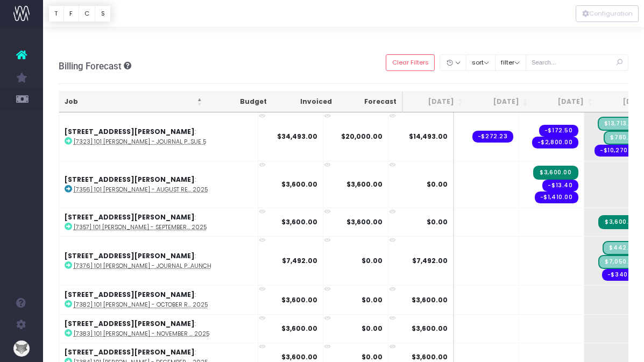 This screenshot has width=644, height=362. Describe the element at coordinates (500, 102) in the screenshot. I see `th: Aug 25: activate to sort column ascending` at that location.